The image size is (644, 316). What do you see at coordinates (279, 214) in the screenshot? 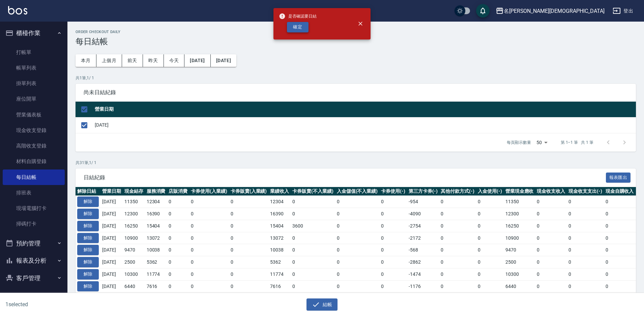
I see `td: 16390` at bounding box center [279, 214].